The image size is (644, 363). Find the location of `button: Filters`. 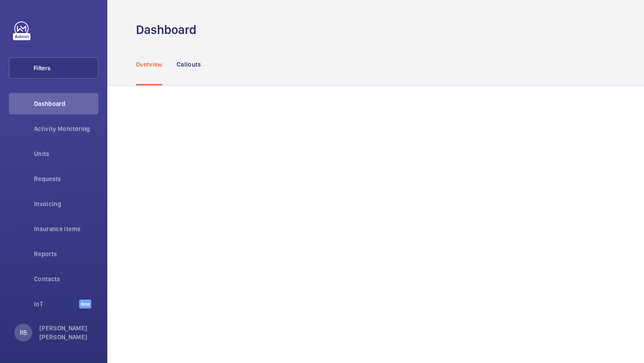

button: Filters is located at coordinates (54, 68).